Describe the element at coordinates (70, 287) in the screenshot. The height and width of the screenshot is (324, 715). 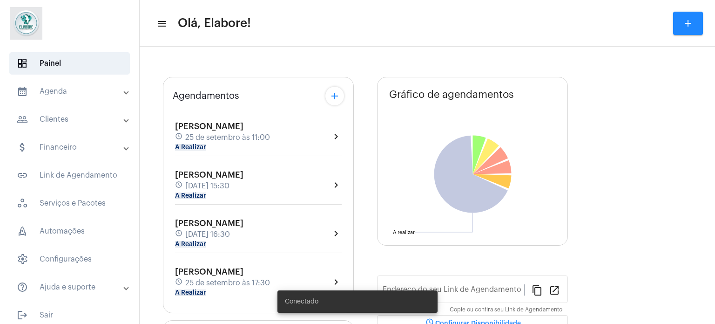
I see `mat-panel-title: Ajuda e suporte` at that location.